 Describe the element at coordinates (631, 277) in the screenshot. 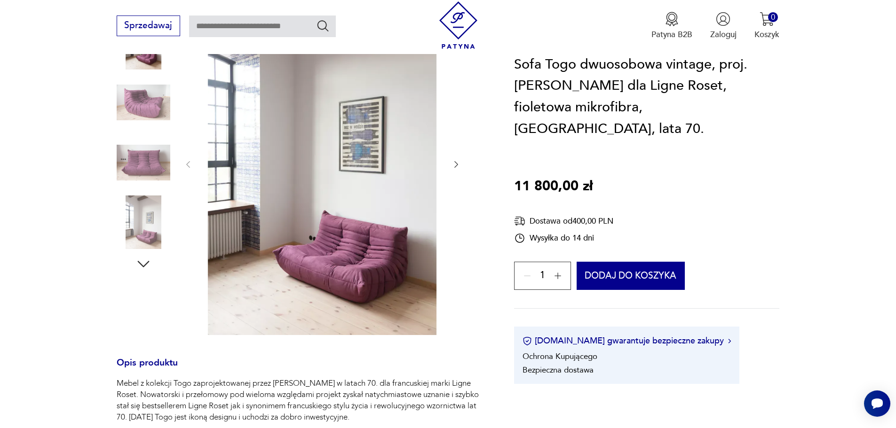

I see `button: Dodaj do koszyka` at that location.